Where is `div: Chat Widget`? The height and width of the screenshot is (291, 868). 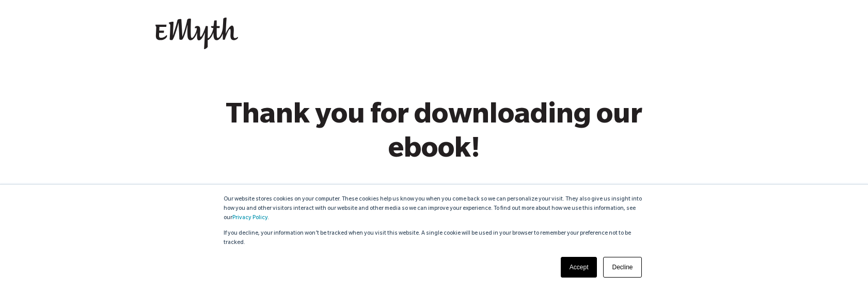 div: Chat Widget is located at coordinates (842, 266).